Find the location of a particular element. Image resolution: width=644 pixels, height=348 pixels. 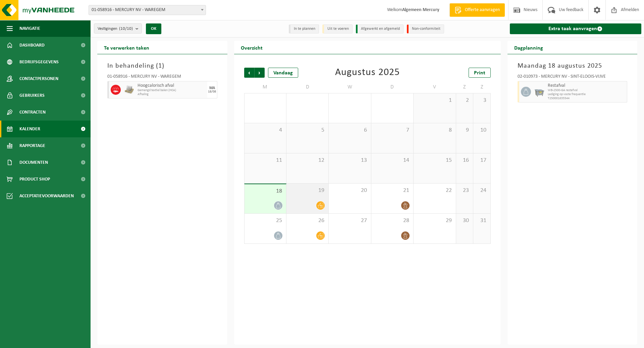

span: 20 is located at coordinates (349, 191).